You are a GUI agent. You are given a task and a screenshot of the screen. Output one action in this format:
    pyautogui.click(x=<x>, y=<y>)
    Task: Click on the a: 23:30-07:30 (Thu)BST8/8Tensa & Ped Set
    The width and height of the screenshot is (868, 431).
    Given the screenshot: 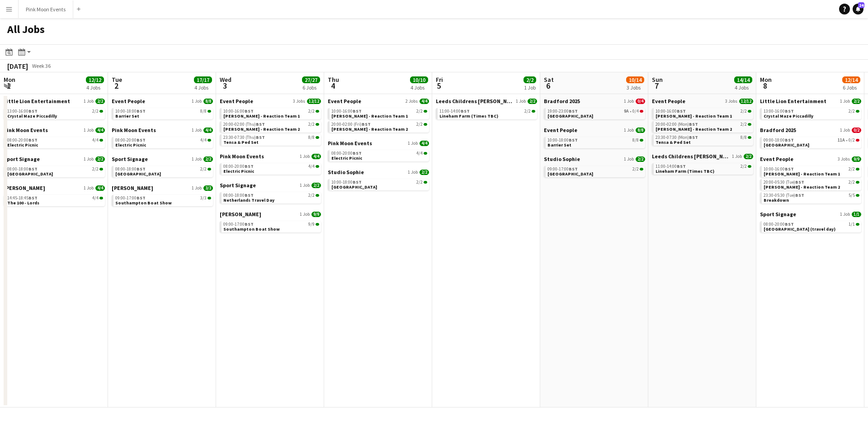 What is the action you would take?
    pyautogui.click(x=271, y=139)
    